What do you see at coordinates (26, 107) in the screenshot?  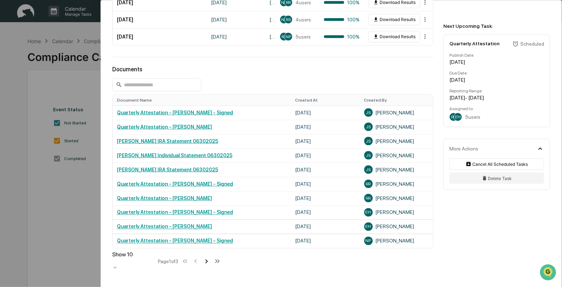 I see `a: 🔎Data Lookup` at bounding box center [26, 107].